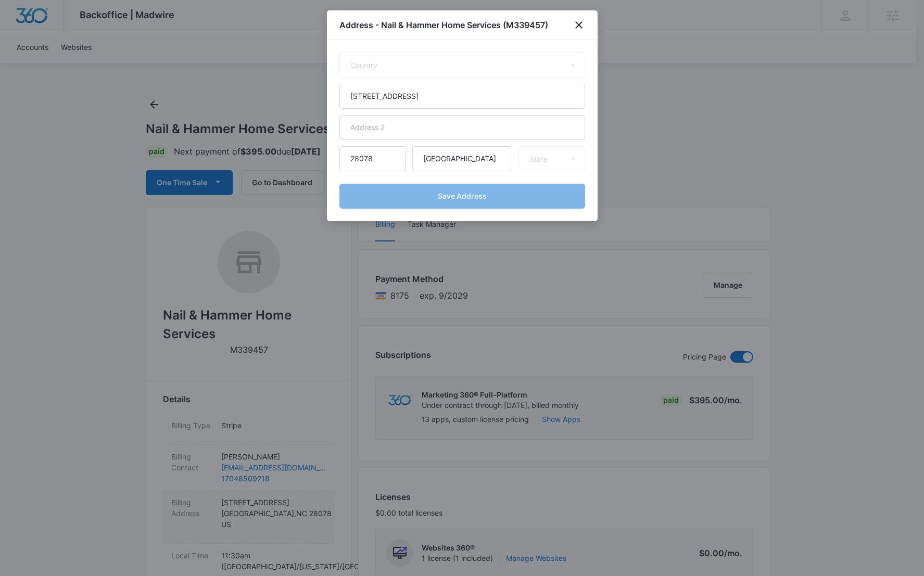 Image resolution: width=924 pixels, height=576 pixels. Describe the element at coordinates (462, 96) in the screenshot. I see `input: Address 1` at that location.